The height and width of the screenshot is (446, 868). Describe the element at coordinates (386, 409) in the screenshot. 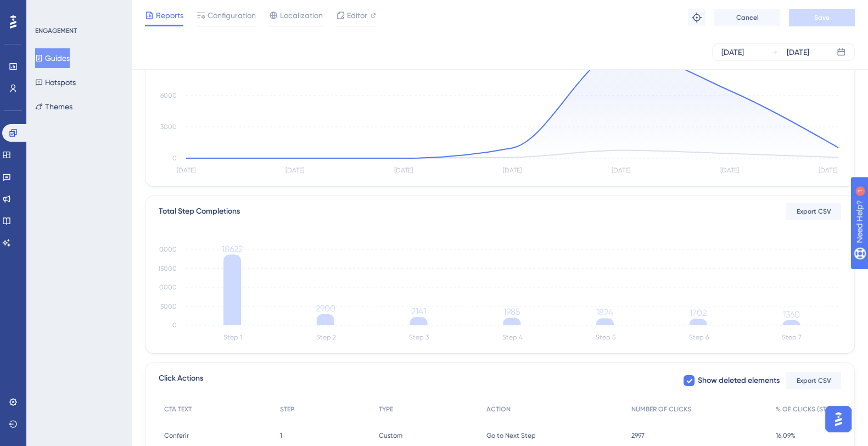

I see `span: TYPE` at that location.